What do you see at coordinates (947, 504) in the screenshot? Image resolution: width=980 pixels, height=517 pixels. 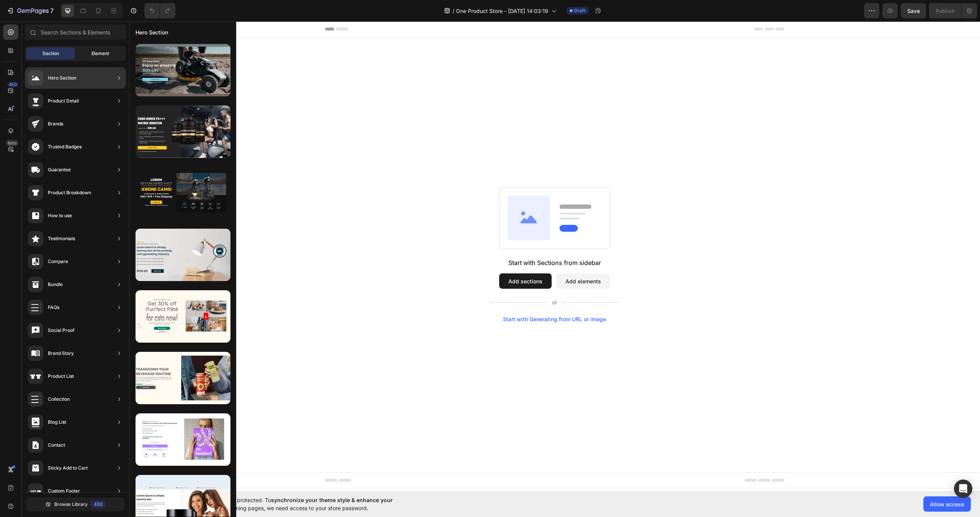 I see `span: Allow access` at bounding box center [947, 504].